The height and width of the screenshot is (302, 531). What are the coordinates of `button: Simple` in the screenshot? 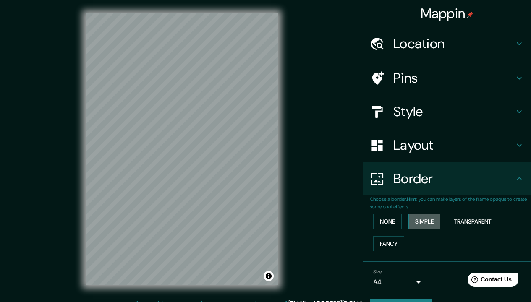 It's located at (425, 222).